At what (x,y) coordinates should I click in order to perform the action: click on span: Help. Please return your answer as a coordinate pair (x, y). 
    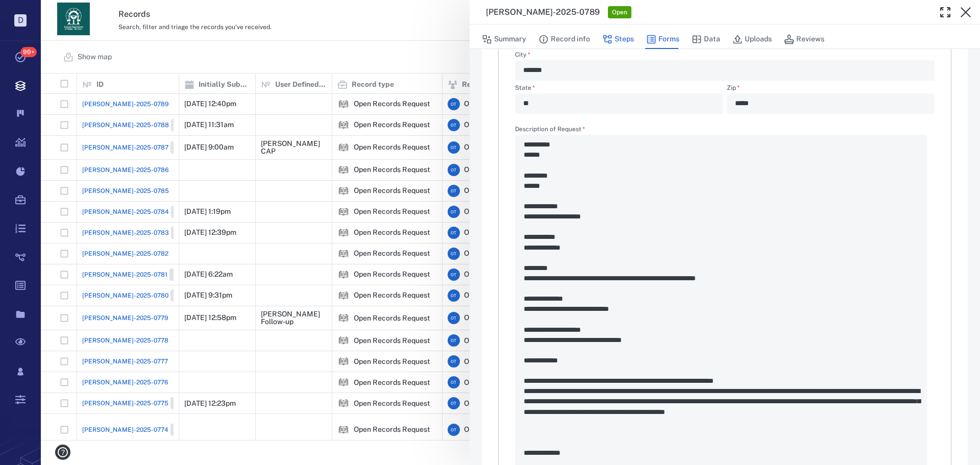
    Looking at the image, I should click on (33, 12).